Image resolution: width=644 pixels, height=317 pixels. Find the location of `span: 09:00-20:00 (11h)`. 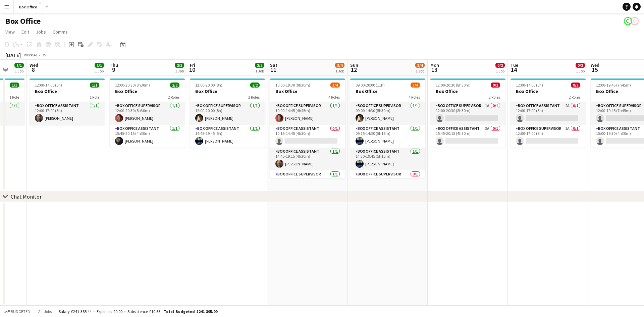

span: 09:00-20:00 (11h) is located at coordinates (370, 85).